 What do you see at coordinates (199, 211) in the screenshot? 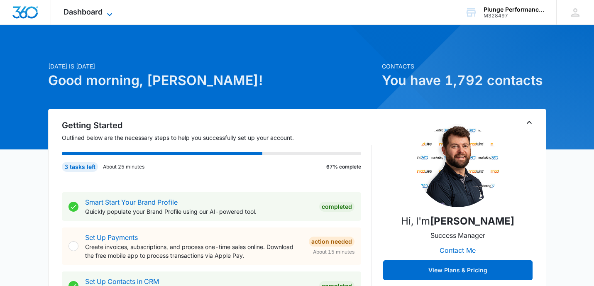
I see `p: Quickly populate your Brand Profile using our AI-powered tool.` at bounding box center [199, 211].